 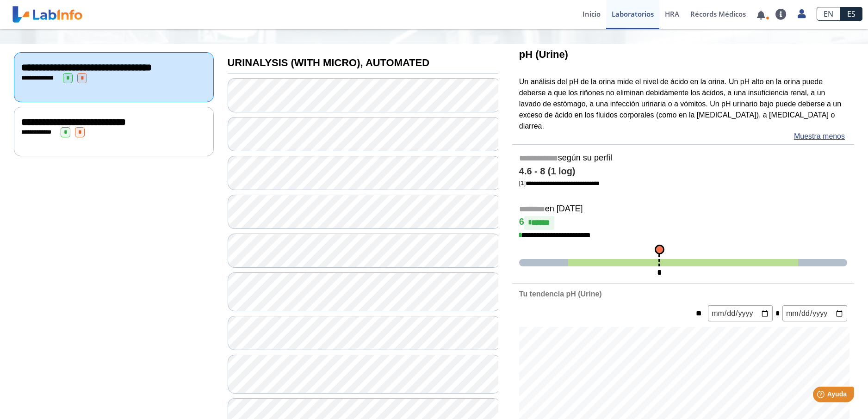 What do you see at coordinates (683, 104) in the screenshot?
I see `p: Un análisis del pH de la orina mide el nivel de ácido en la orina. Un pH alto en la orina puede d...` at bounding box center [683, 104].